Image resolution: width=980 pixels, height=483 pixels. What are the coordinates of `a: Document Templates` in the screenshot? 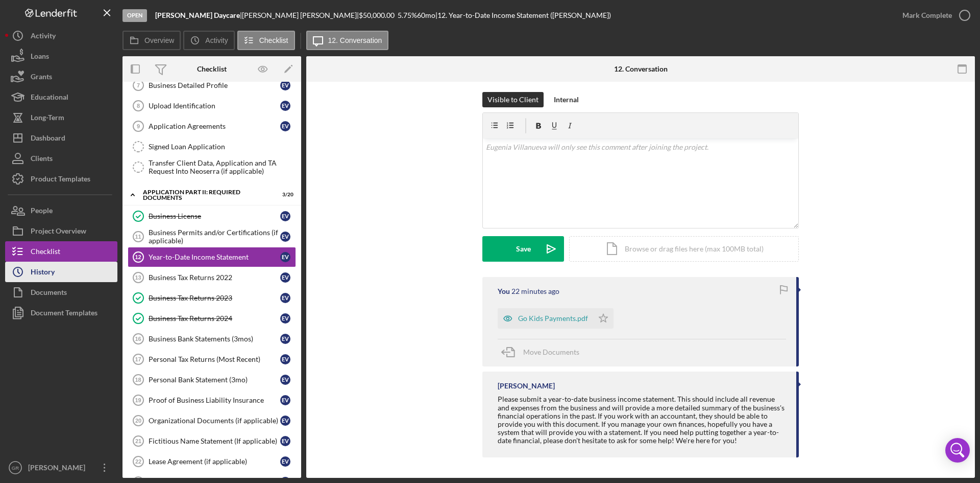 It's located at (61, 312).